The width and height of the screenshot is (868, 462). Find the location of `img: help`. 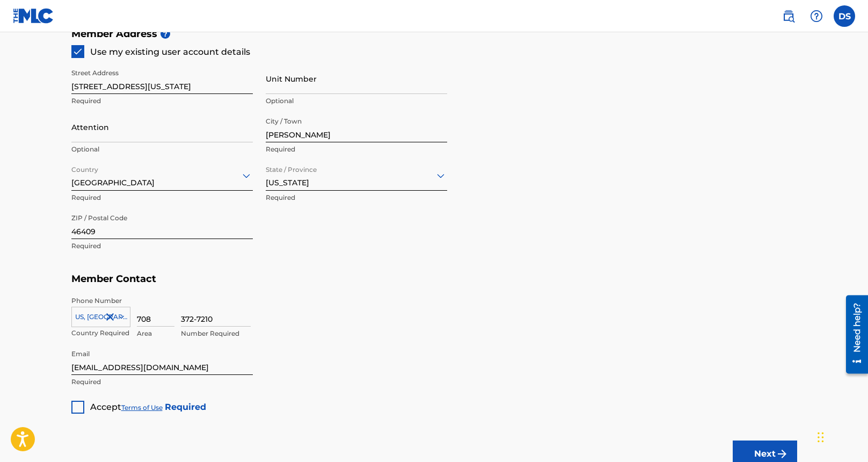

img: help is located at coordinates (816, 16).